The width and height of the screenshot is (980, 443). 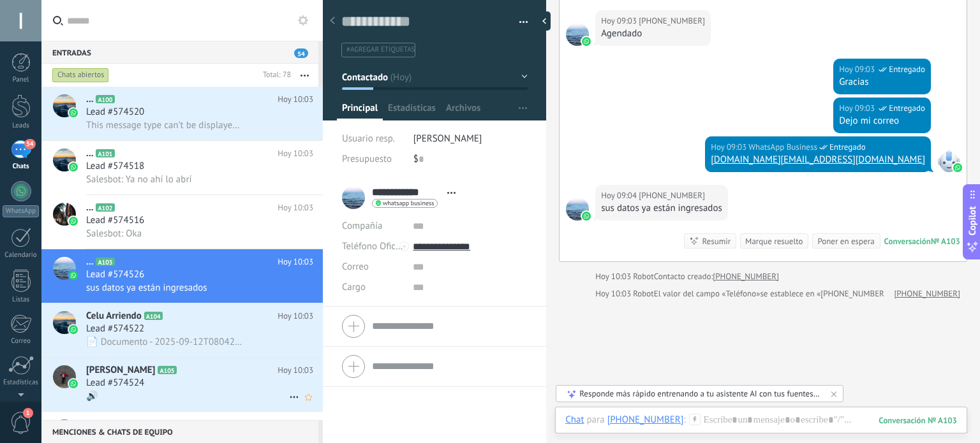 What do you see at coordinates (182, 276) in the screenshot?
I see `a: avataricon...A103Hoy 10:03Lead #574526sus datos ya están ingresados` at bounding box center [182, 276].